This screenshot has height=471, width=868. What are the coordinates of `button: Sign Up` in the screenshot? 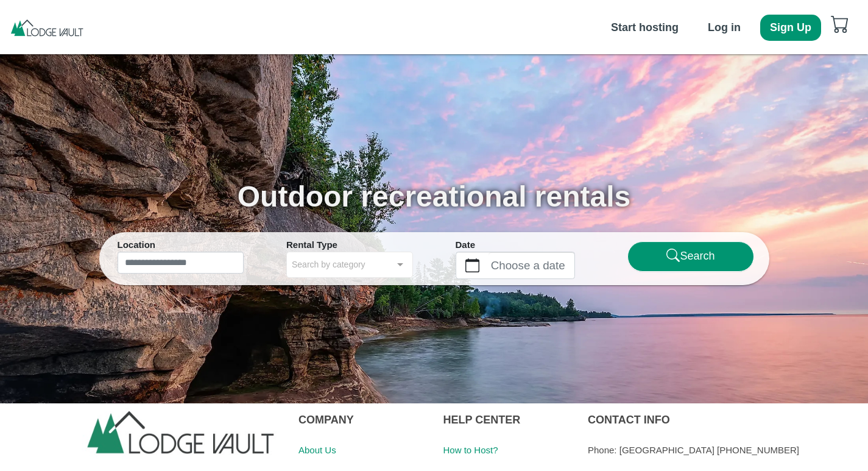 It's located at (791, 28).